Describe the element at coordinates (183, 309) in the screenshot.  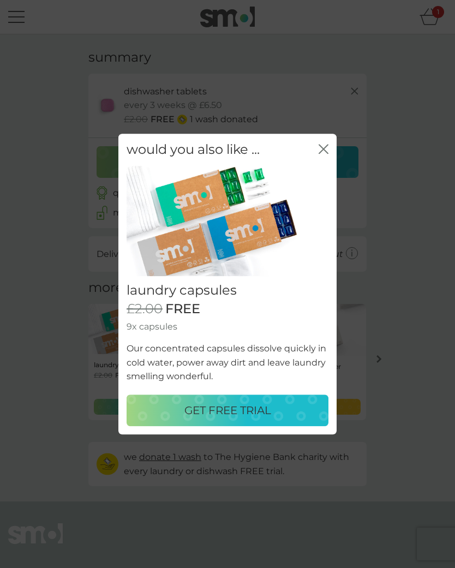
I see `span: FREE` at that location.